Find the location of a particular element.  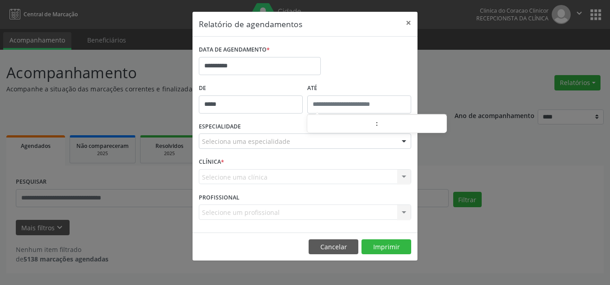

input: Minute is located at coordinates (412, 124).